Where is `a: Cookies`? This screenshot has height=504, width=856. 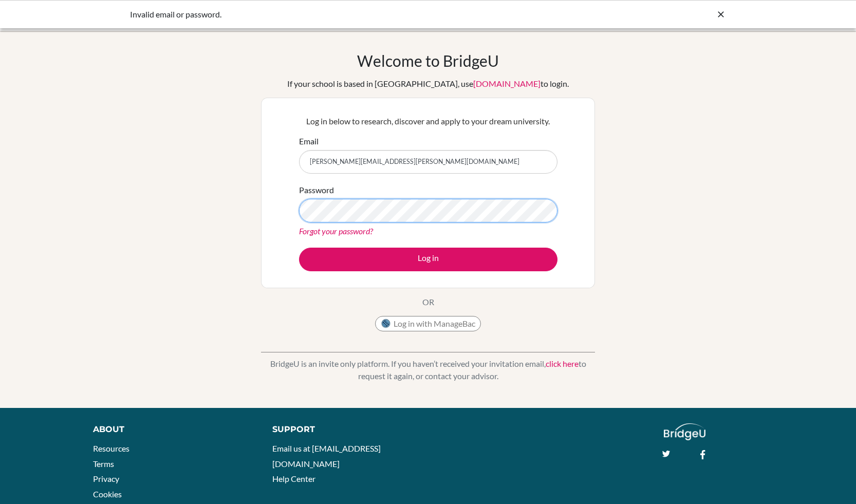 a: Cookies is located at coordinates (107, 493).